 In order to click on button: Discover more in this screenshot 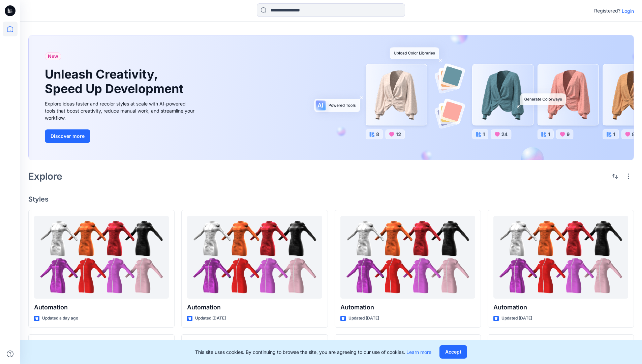, I will do `click(68, 136)`.